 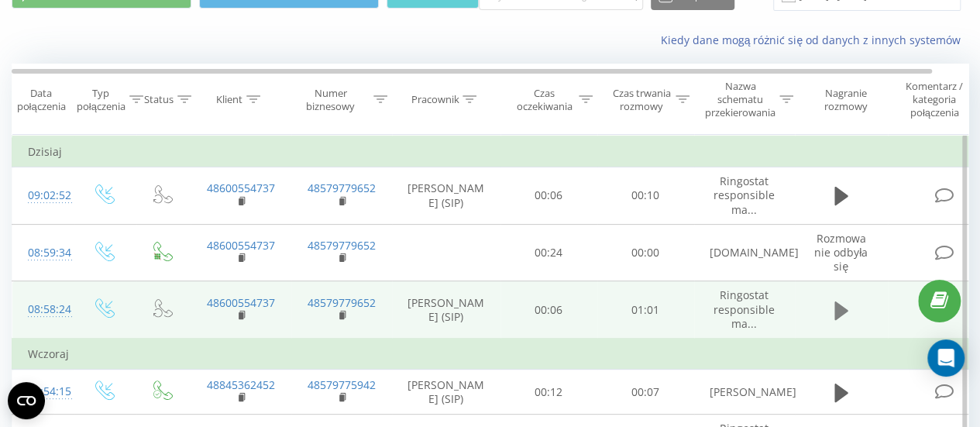 What do you see at coordinates (646, 392) in the screenshot?
I see `td: 00:07` at bounding box center [646, 392].